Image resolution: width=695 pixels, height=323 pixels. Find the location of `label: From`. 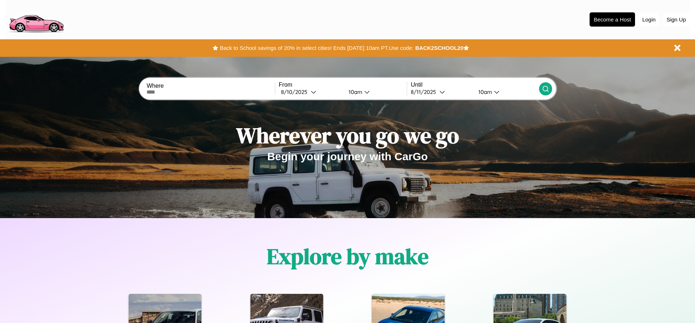

label: From is located at coordinates (343, 85).